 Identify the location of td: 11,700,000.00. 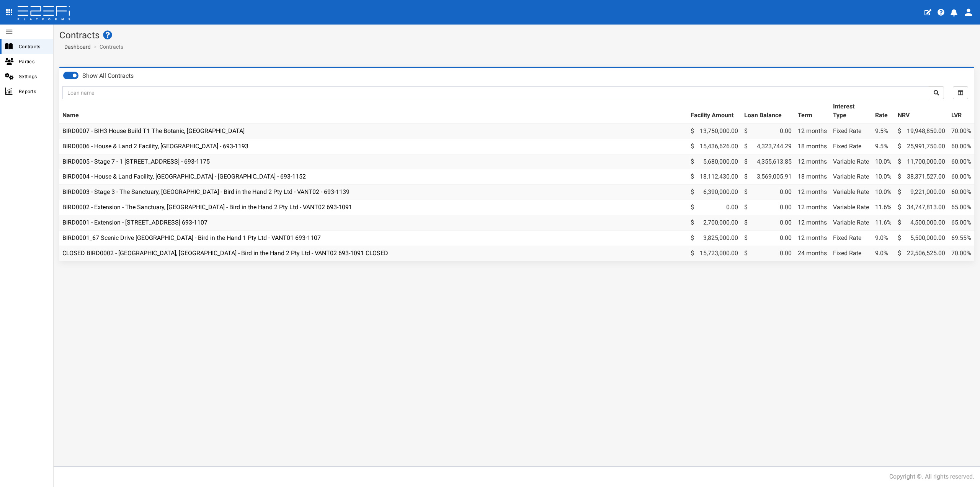
(921, 162).